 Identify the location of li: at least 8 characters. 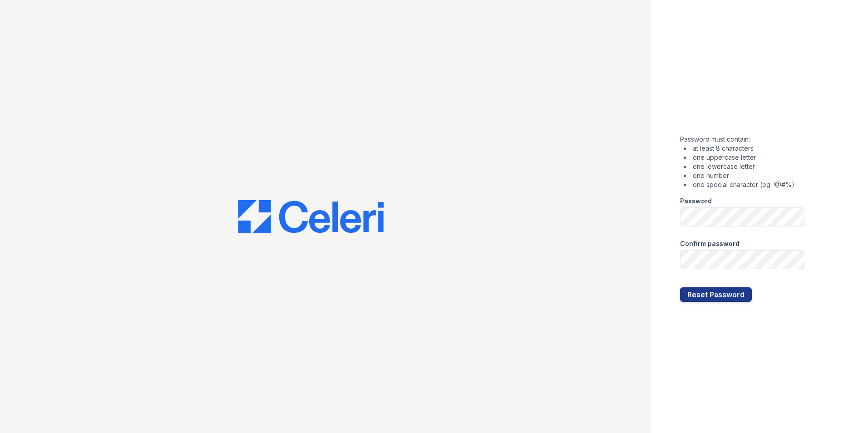
(745, 149).